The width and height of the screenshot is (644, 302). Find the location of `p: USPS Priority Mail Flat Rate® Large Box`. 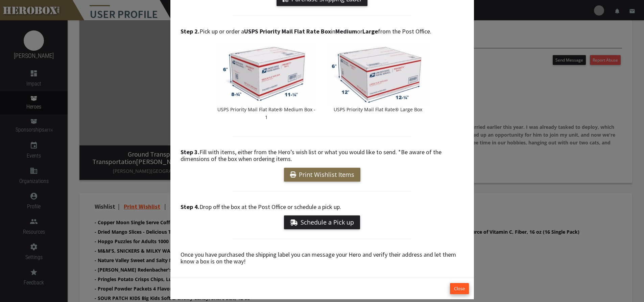

p: USPS Priority Mail Flat Rate® Large Box is located at coordinates (378, 109).